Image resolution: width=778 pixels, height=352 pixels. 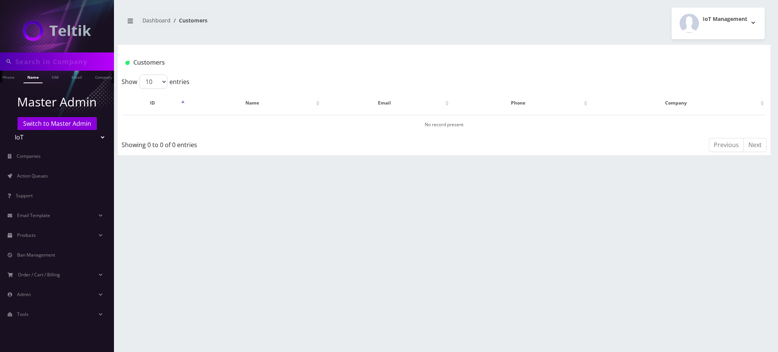 What do you see at coordinates (157, 20) in the screenshot?
I see `a: Dashboard` at bounding box center [157, 20].